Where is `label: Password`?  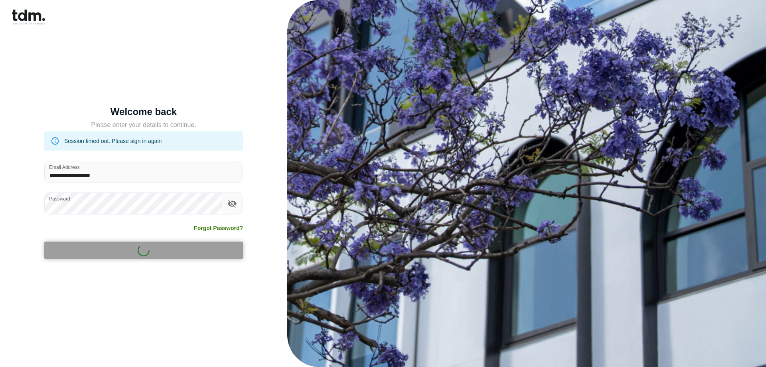
label: Password is located at coordinates (59, 198).